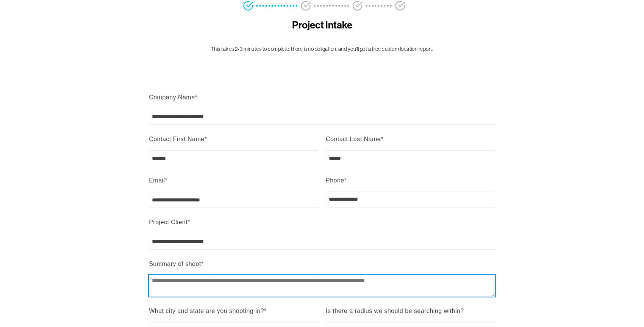 Image resolution: width=644 pixels, height=327 pixels. Describe the element at coordinates (172, 97) in the screenshot. I see `span: Company Name` at that location.